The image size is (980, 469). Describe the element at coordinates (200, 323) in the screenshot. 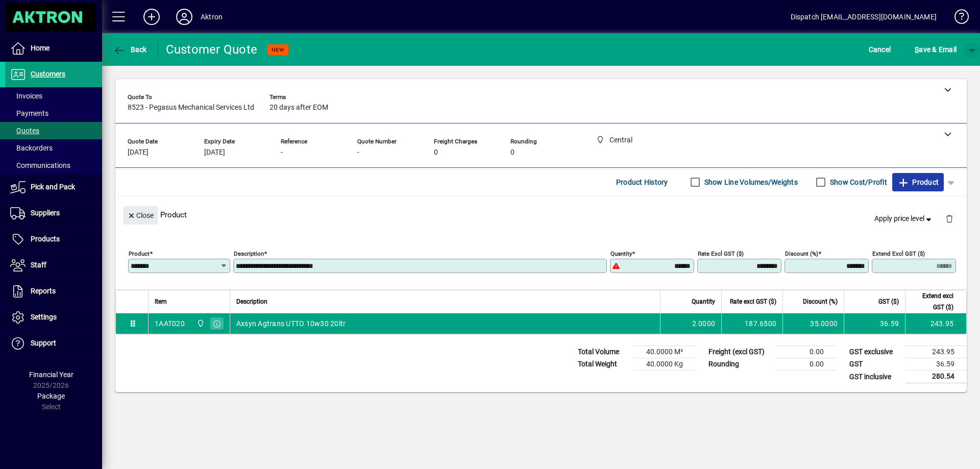

I see `span: Central` at that location.